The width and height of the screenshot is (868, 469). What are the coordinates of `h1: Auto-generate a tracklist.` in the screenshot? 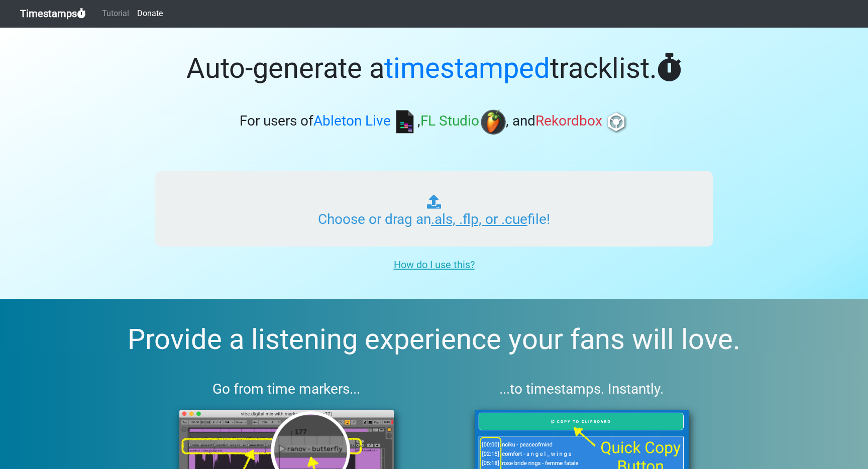 It's located at (434, 68).